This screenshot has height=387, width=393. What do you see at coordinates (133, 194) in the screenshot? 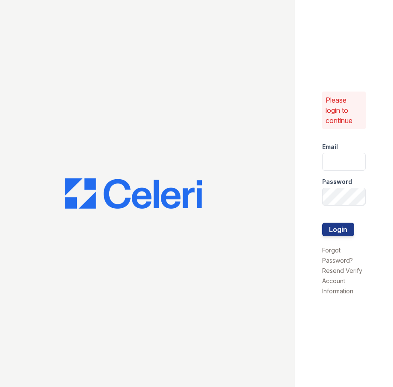
I see `img: CE_Logo_Blue-a8612792a0a2168367f1c8372b55b34899dd931a85d93a1a3d3e32e68fde9ad4.png` at bounding box center [133, 194].